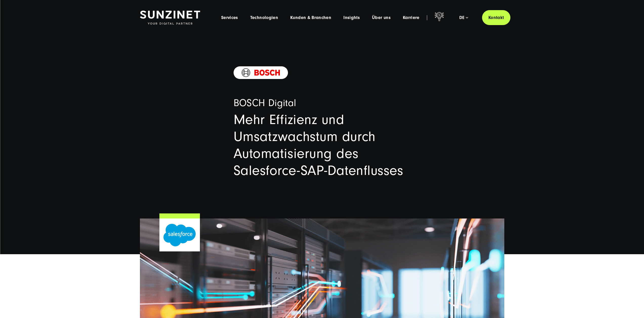 The image size is (644, 318). Describe the element at coordinates (464, 18) in the screenshot. I see `div: de` at that location.